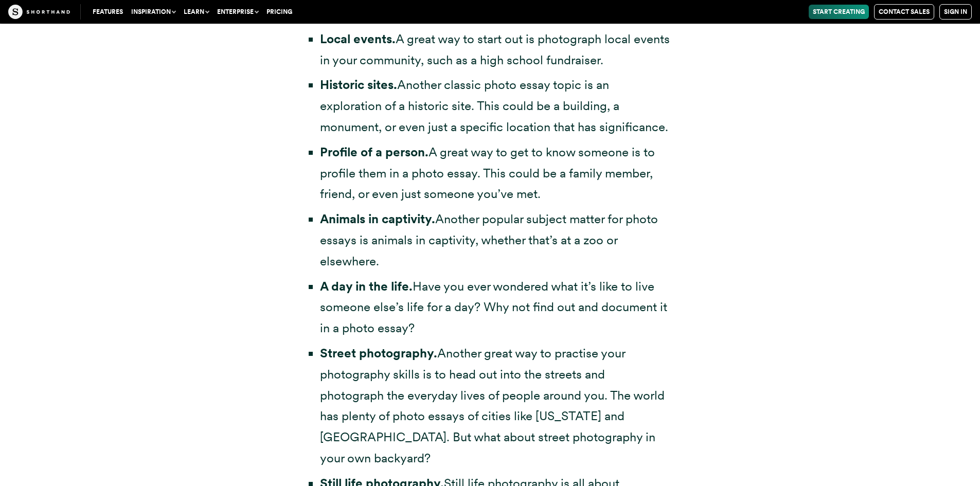 This screenshot has width=980, height=486. What do you see at coordinates (495, 50) in the screenshot?
I see `li: A great way to start out is photograph local events in your community, such as a high school fund...` at bounding box center [495, 50].